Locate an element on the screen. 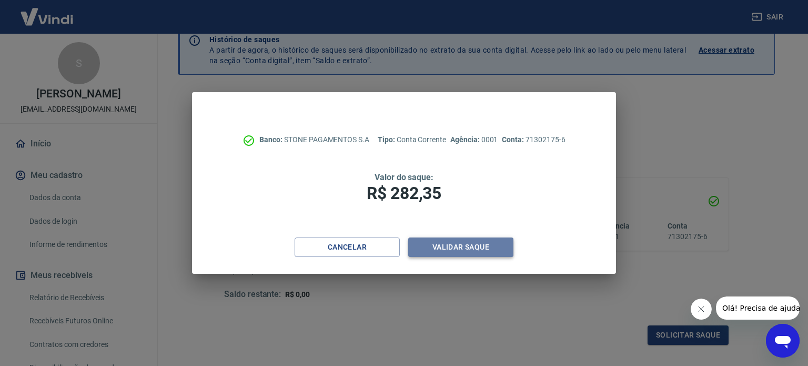 This screenshot has height=366, width=808. button: Validar saque is located at coordinates (461, 247).